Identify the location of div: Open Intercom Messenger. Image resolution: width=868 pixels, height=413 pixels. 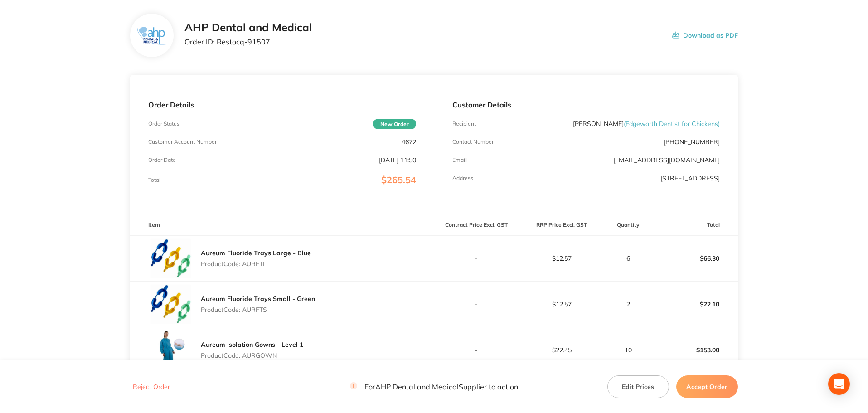
(839, 384).